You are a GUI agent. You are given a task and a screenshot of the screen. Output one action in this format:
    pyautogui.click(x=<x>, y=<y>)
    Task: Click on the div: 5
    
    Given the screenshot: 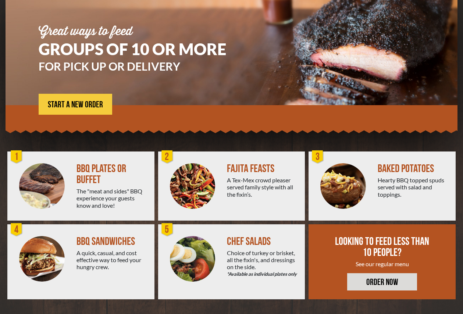 What is the action you would take?
    pyautogui.click(x=167, y=230)
    